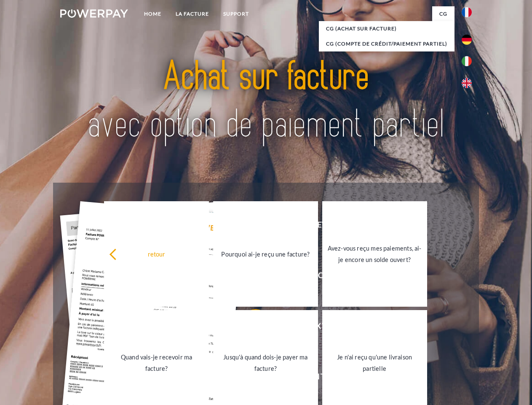 Image resolution: width=532 pixels, height=405 pixels. What do you see at coordinates (266, 254) in the screenshot?
I see `div: Pourquoi ai-je reçu une facture?` at bounding box center [266, 254].